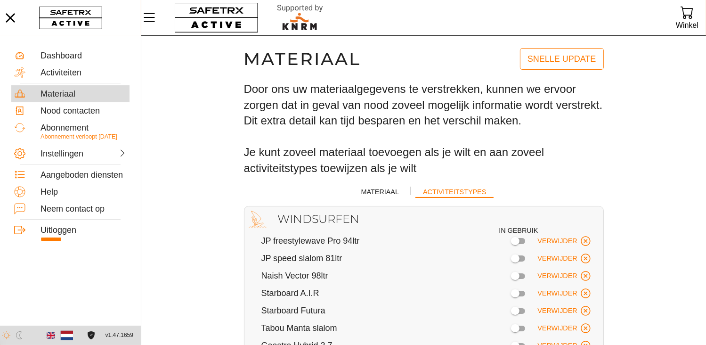 This screenshot has width=706, height=345. Describe the element at coordinates (153, 17) in the screenshot. I see `button: Menu` at that location.